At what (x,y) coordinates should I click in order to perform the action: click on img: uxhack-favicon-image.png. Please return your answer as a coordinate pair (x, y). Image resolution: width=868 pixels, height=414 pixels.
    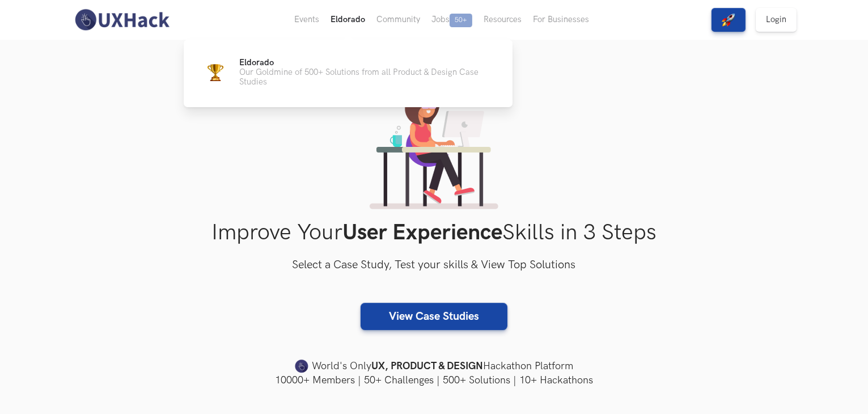
    Looking at the image, I should click on (301, 366).